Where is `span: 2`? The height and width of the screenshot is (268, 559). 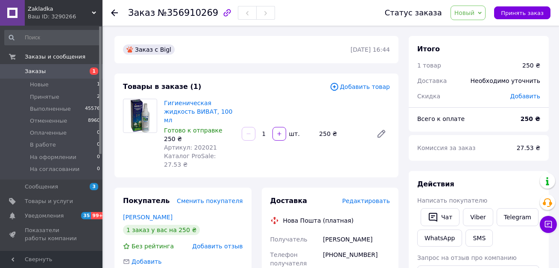
span: 2 is located at coordinates (98, 97).